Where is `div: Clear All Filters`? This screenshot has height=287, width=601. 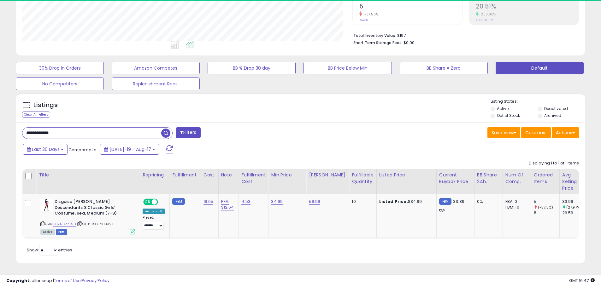
div: Clear All Filters is located at coordinates (36, 115).